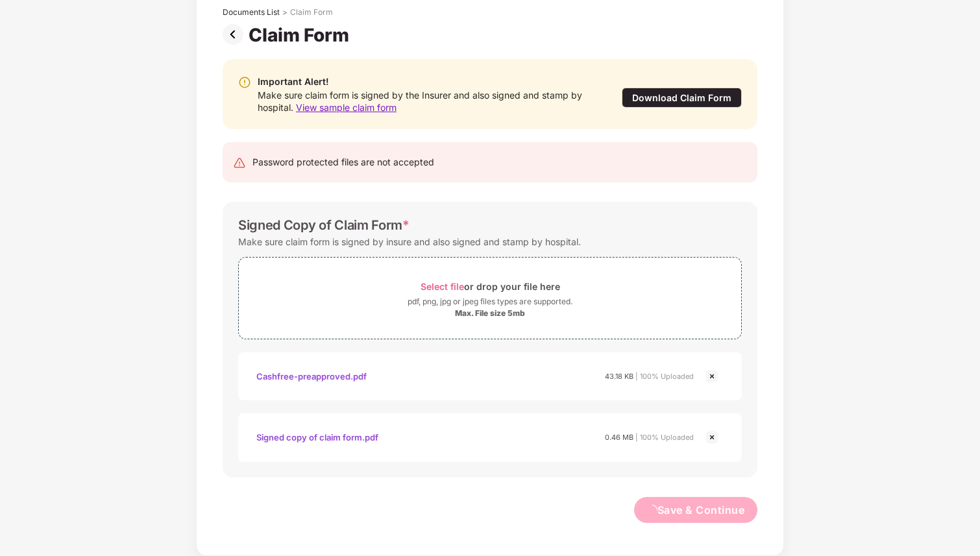 The image size is (980, 556). I want to click on img: svg+xml;base64,PHN2ZyB4bWxucz0iaHR0cDovL3d3dy53My5vcmcvMjAwMC9zdmciIHdpZHRoPSIyNCIgaGVpZ2h0PSIyNC..., so click(239, 163).